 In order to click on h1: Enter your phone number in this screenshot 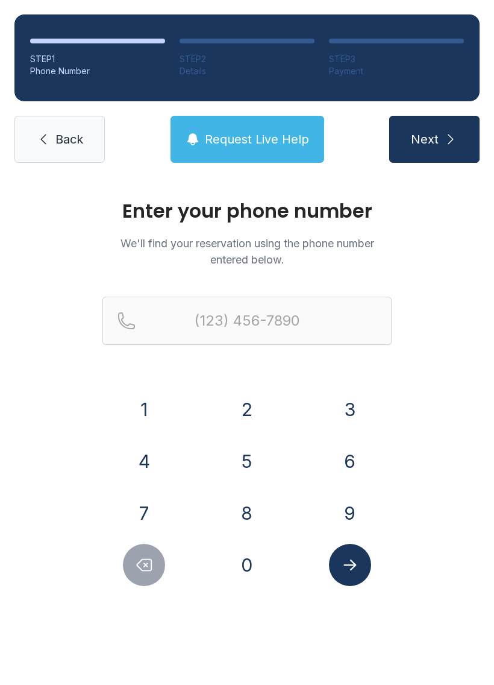, I will do `click(247, 211)`.